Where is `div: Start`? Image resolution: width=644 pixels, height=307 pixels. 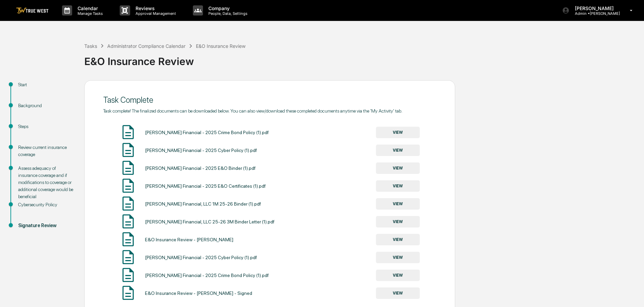
div: Start is located at coordinates (46, 85).